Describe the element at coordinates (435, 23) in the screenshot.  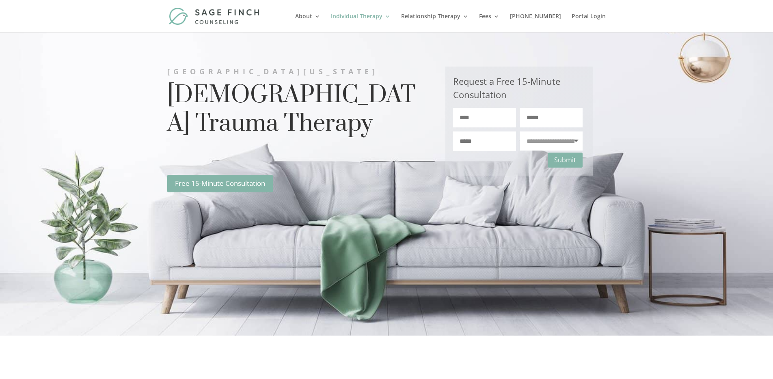
I see `a: Relationship Therapy` at that location.